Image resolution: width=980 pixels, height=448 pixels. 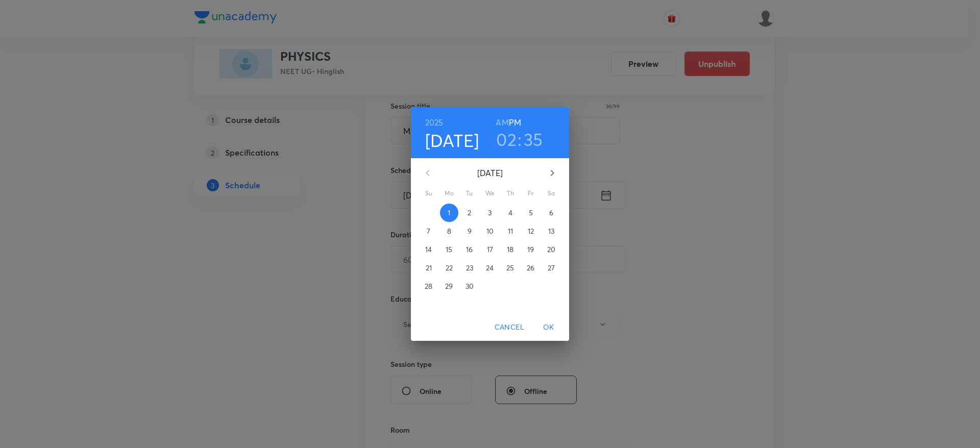 I want to click on p: 2, so click(x=469, y=213).